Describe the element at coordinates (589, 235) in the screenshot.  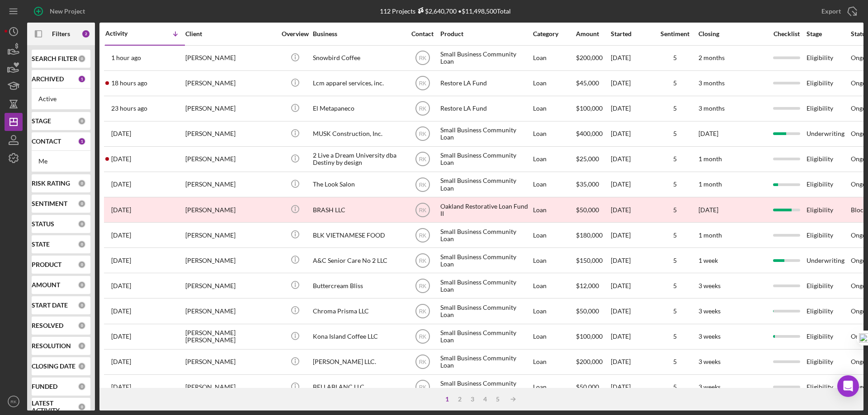
I see `span: $180,000` at that location.